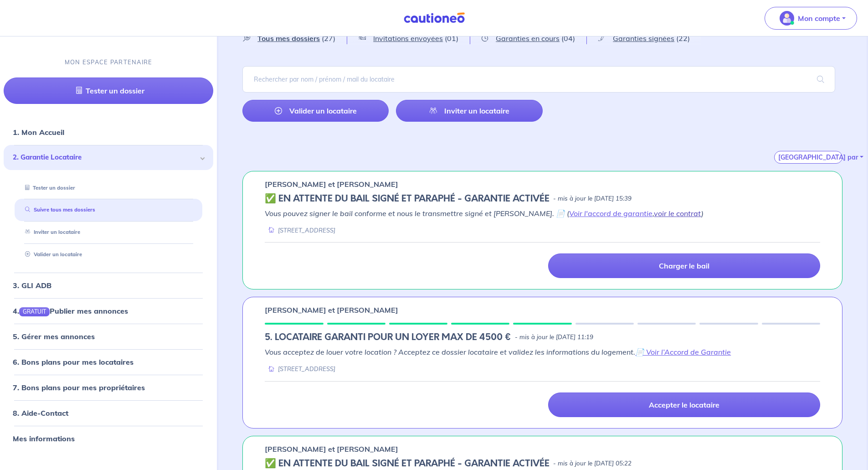  Describe the element at coordinates (58, 210) in the screenshot. I see `a: Suivre tous mes dossiers` at that location.